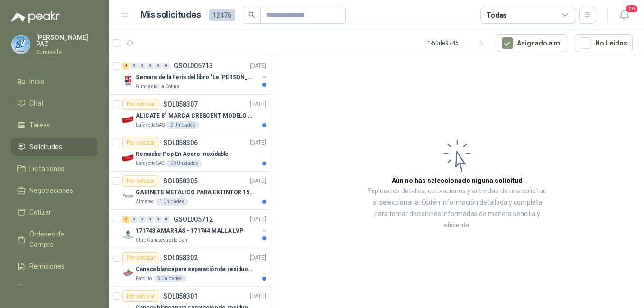 This screenshot has height=308, width=644. I want to click on p: GSOL005712, so click(193, 220).